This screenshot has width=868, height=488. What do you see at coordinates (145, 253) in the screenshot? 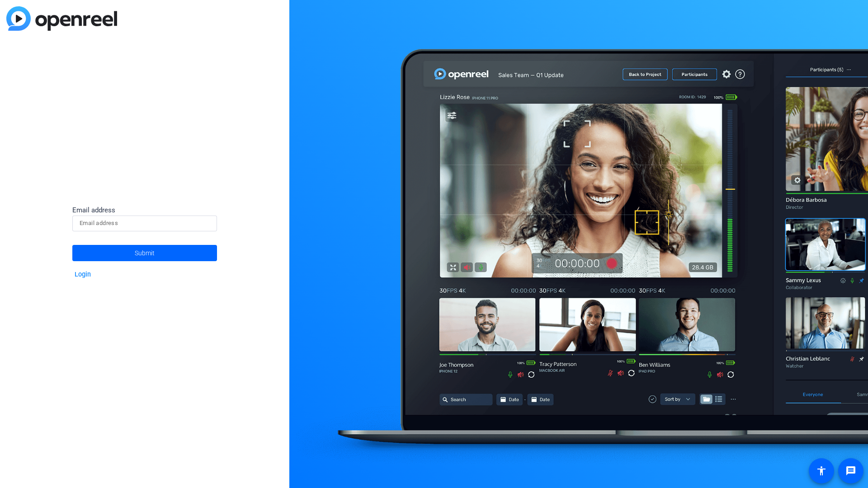
I see `span: Submit` at bounding box center [145, 253].